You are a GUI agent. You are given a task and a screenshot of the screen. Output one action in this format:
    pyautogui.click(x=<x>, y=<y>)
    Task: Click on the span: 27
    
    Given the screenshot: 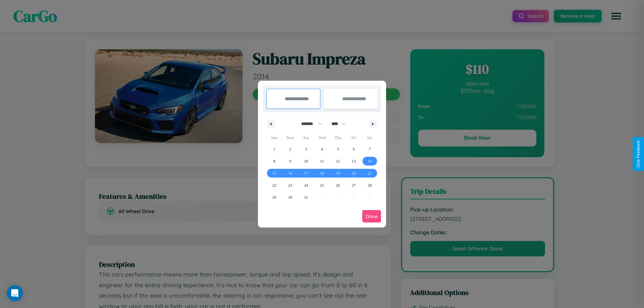 What is the action you would take?
    pyautogui.click(x=354, y=185)
    